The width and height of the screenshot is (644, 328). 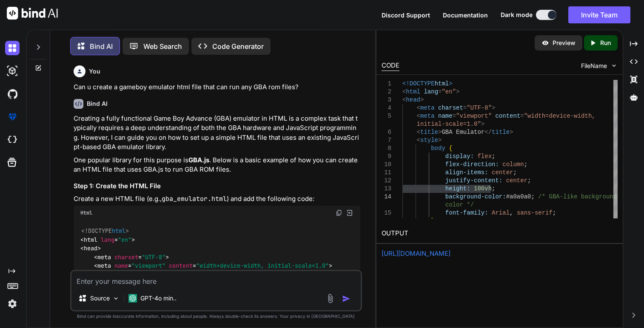 What do you see at coordinates (350, 213) in the screenshot?
I see `img: Open in Browser` at bounding box center [350, 213].